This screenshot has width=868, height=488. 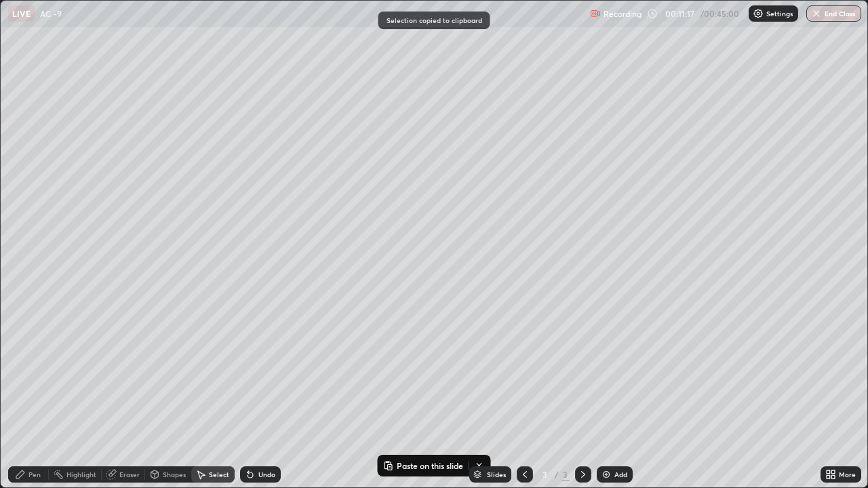 I want to click on button: End Class, so click(x=834, y=14).